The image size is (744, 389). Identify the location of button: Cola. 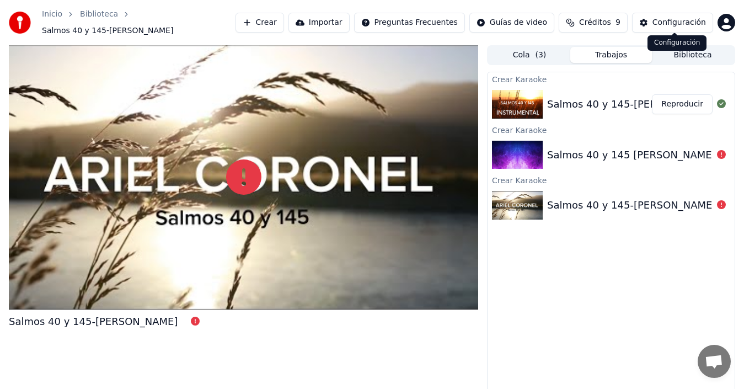
(530, 55).